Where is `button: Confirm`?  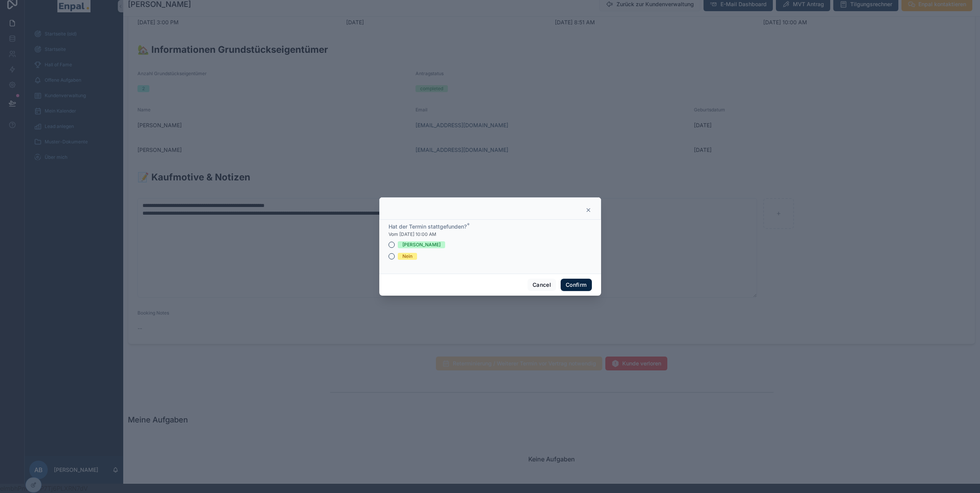
button: Confirm is located at coordinates (576, 285).